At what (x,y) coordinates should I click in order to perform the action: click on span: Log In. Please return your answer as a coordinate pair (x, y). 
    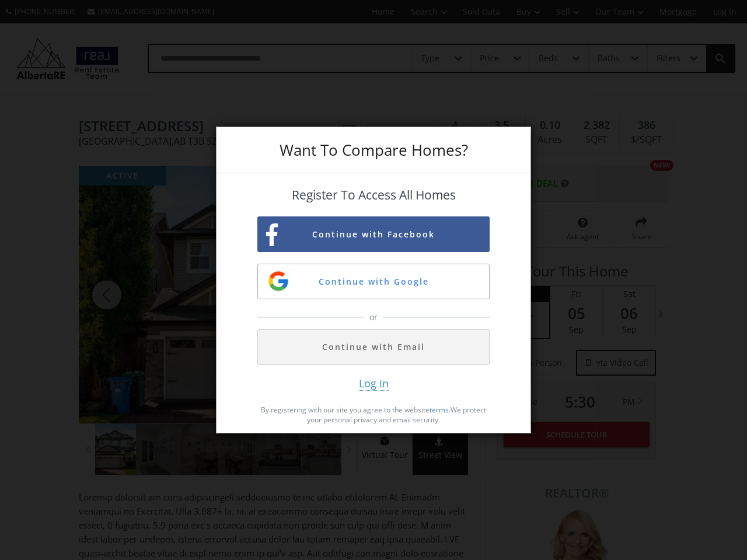
    Looking at the image, I should click on (373, 383).